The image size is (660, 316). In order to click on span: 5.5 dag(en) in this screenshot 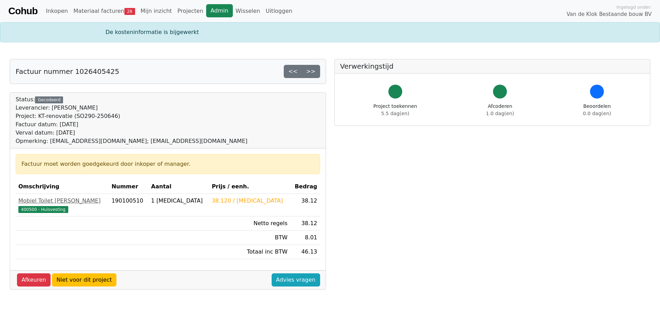, I will do `click(395, 113)`.